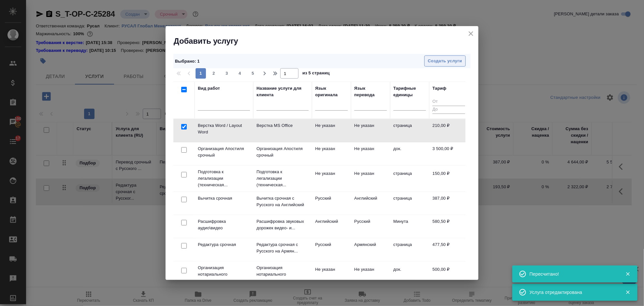  Describe the element at coordinates (370, 250) in the screenshot. I see `td: Армянский` at that location.